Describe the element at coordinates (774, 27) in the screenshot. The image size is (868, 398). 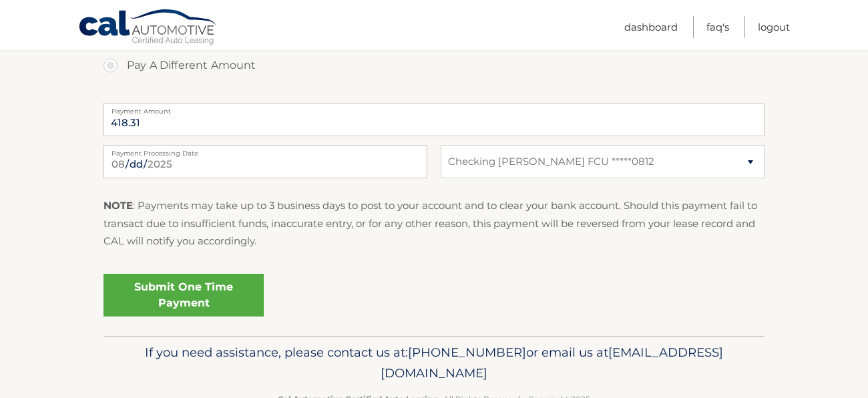
I see `a: Logout` at that location.